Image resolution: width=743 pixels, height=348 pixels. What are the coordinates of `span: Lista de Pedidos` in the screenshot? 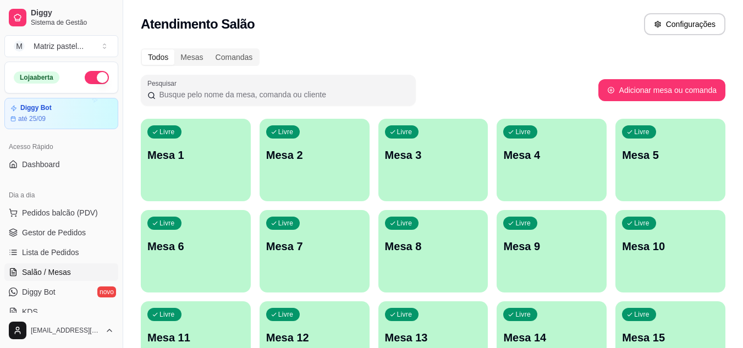 It's located at (51, 252).